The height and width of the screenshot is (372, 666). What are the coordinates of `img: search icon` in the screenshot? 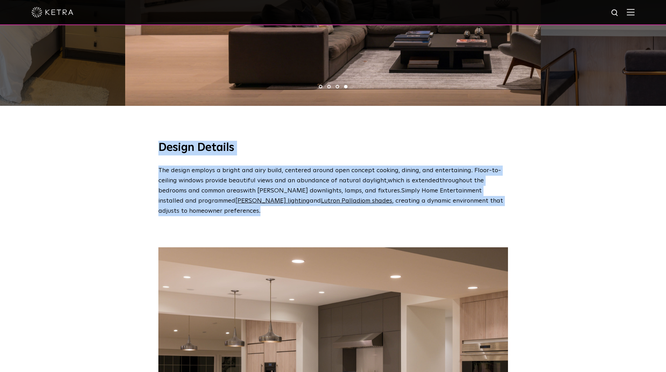 It's located at (615, 13).